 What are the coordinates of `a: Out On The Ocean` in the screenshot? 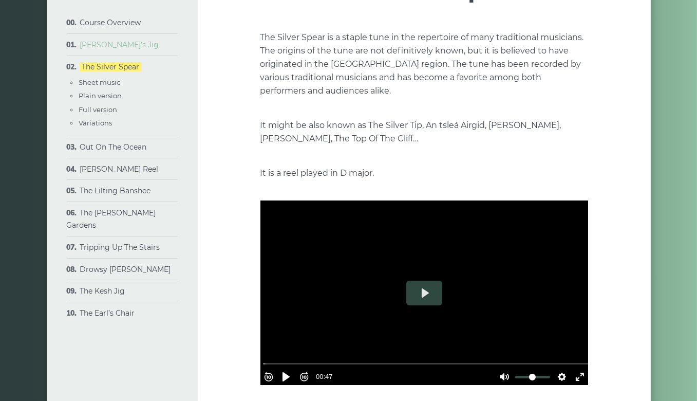 It's located at (114, 147).